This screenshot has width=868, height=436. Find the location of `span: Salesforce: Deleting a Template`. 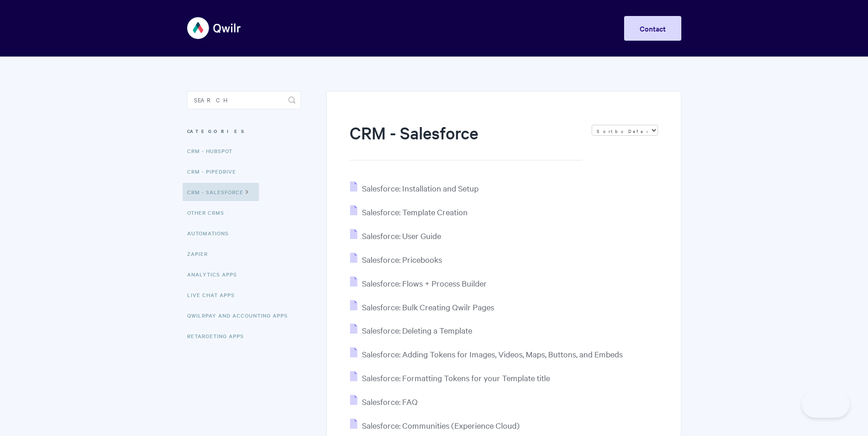

span: Salesforce: Deleting a Template is located at coordinates (417, 330).